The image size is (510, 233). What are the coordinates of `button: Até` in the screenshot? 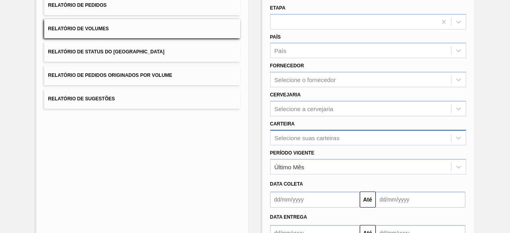 It's located at (368, 200).